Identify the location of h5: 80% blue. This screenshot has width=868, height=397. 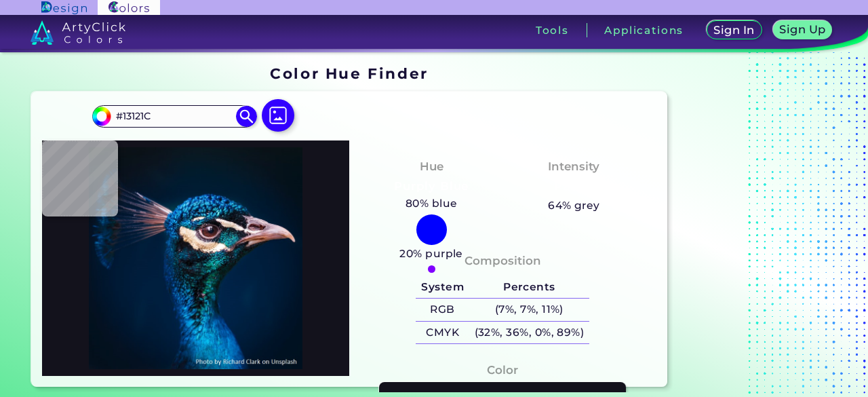
(431, 203).